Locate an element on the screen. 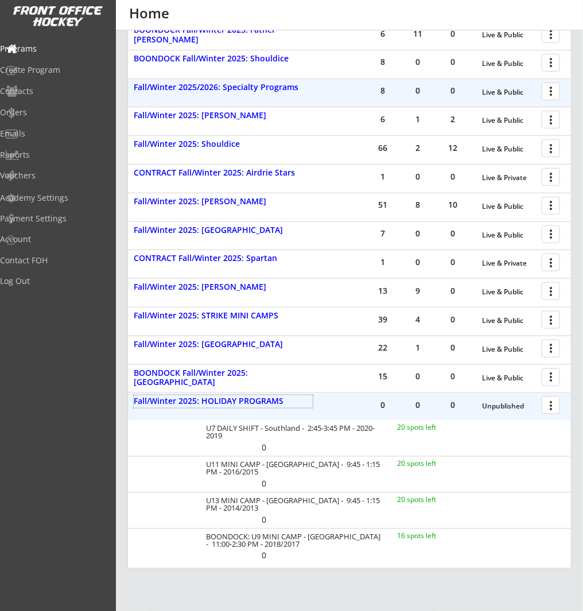 The height and width of the screenshot is (611, 583). div: U7 DAILY SHIFT - Southland - 2:45-3:45 PM - 2020-2019 is located at coordinates (294, 432).